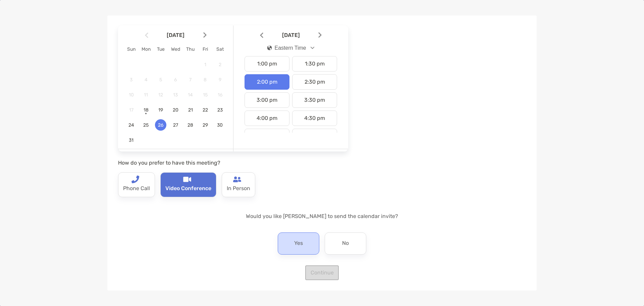 The height and width of the screenshot is (306, 644). Describe the element at coordinates (205, 125) in the screenshot. I see `span: 29` at that location.